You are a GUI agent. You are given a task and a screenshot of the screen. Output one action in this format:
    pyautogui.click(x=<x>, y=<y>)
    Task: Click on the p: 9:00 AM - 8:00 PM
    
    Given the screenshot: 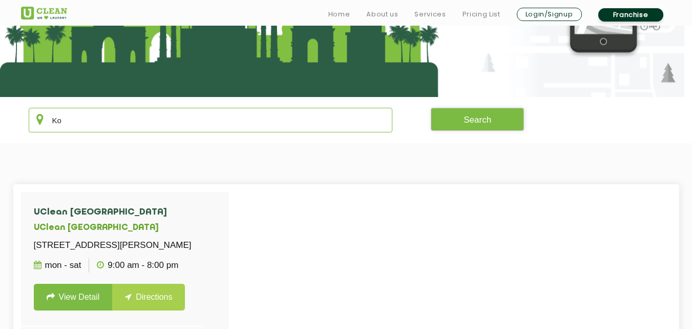 What is the action you would take?
    pyautogui.click(x=137, y=265)
    